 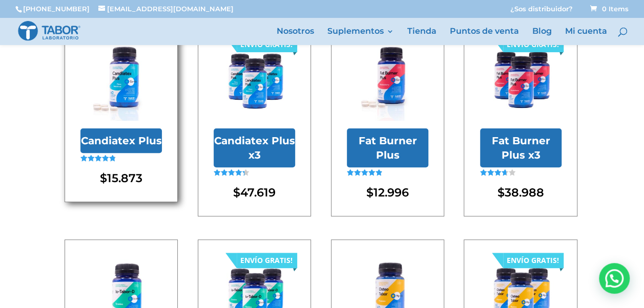 I want to click on img: Candiatex Plus con pastillas, so click(x=121, y=80).